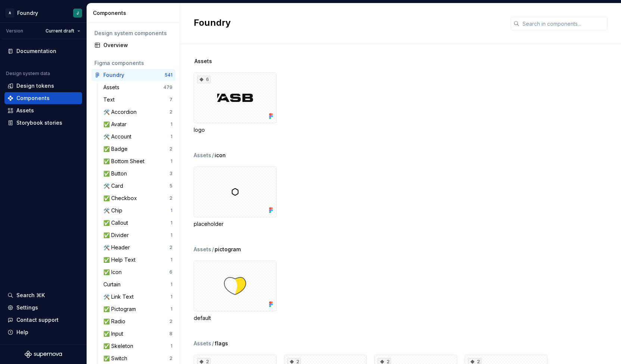 The image size is (621, 364). What do you see at coordinates (203, 61) in the screenshot?
I see `span: Assets` at bounding box center [203, 61].